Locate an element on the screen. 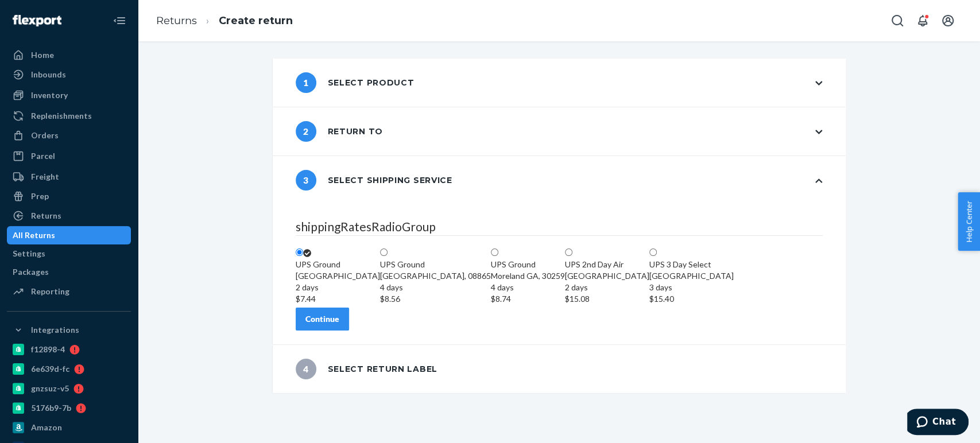 The image size is (980, 443). span: 3 is located at coordinates (306, 181).